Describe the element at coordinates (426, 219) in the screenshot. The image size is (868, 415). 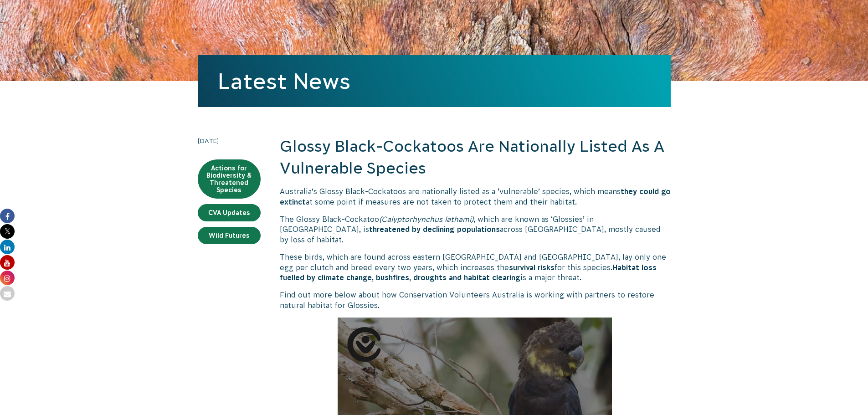
I see `span: (Calyptorhynchus lathami)` at that location.